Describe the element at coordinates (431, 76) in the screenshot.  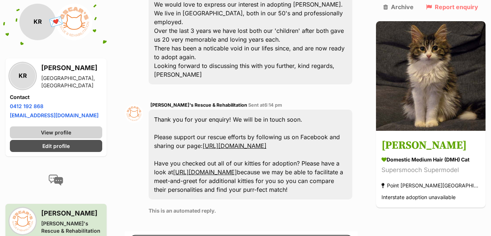
I see `img: Maggie` at that location.